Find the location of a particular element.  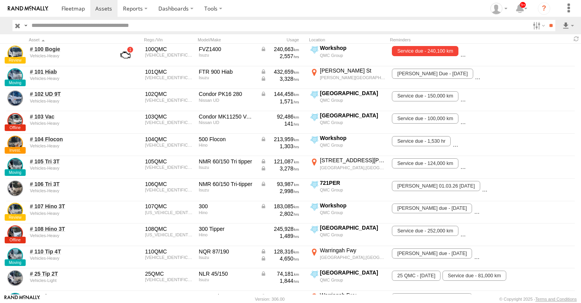

a: # 103 Vac is located at coordinates (68, 116).